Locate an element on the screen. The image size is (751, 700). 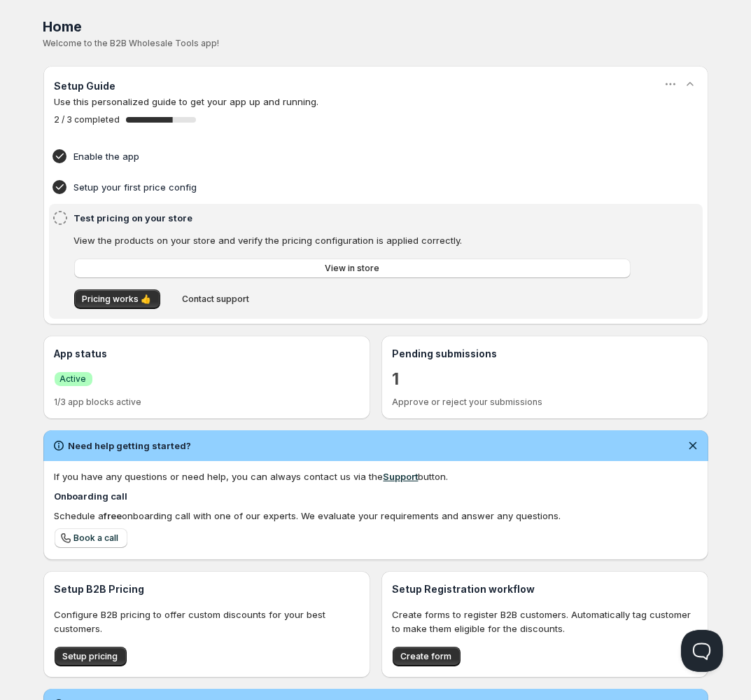
p: Configure B2B pricing to offer custom discounts for your best customers. is located at coordinates (207, 621).